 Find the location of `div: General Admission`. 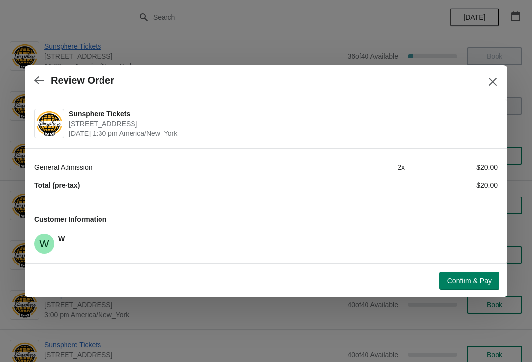

div: General Admission is located at coordinates (173, 167).